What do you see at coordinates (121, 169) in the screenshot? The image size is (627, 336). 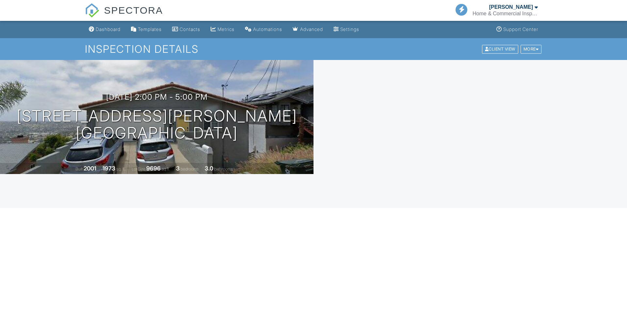 I see `span: sq. ft.` at bounding box center [121, 169].